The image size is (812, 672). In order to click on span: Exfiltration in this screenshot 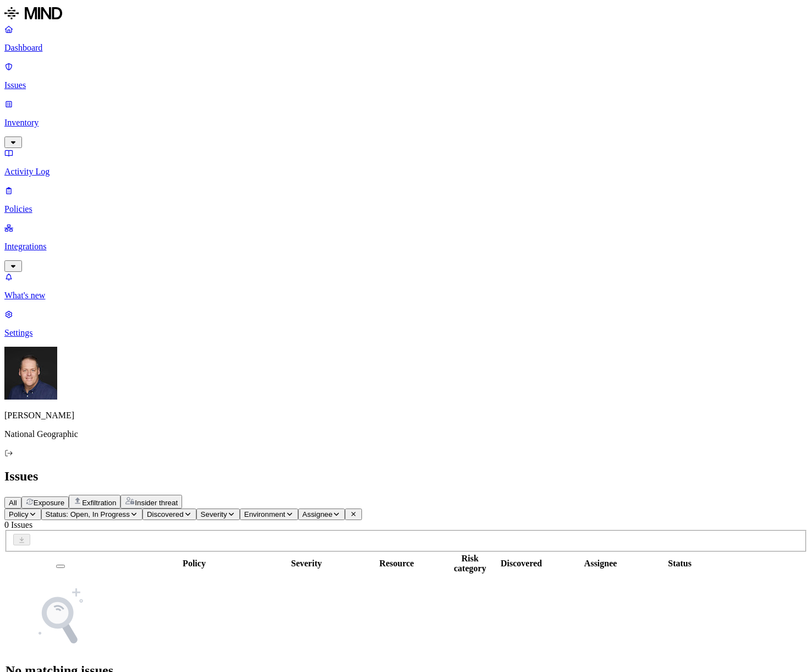, I will do `click(99, 502)`.